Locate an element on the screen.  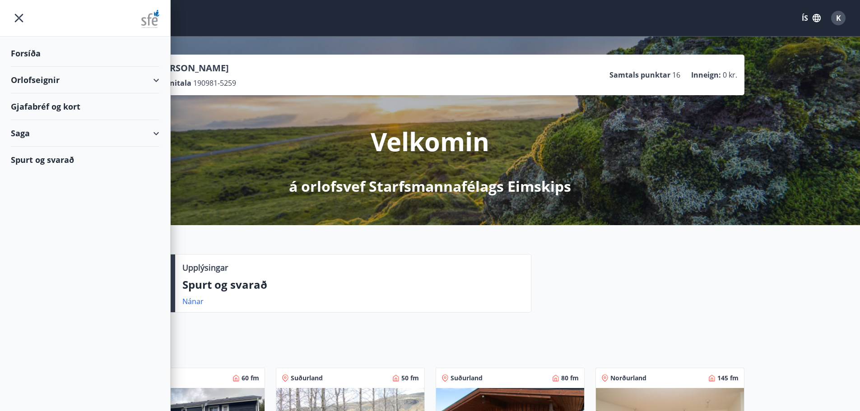
div: Spurt og svarað is located at coordinates (85, 160).